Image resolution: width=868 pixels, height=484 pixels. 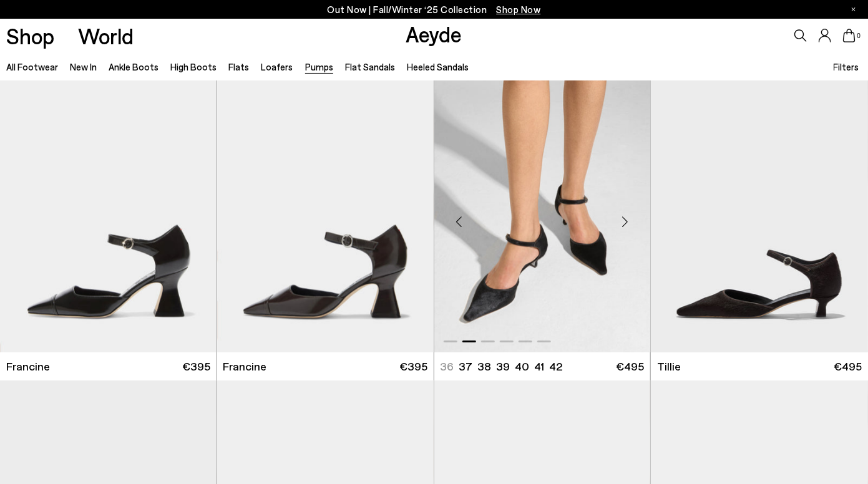 I want to click on li: 38, so click(x=484, y=366).